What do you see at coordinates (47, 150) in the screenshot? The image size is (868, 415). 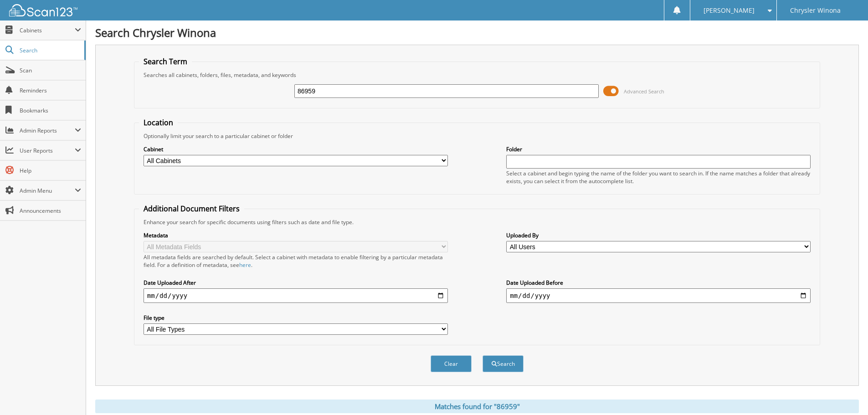 I see `span: User Reports` at bounding box center [47, 150].